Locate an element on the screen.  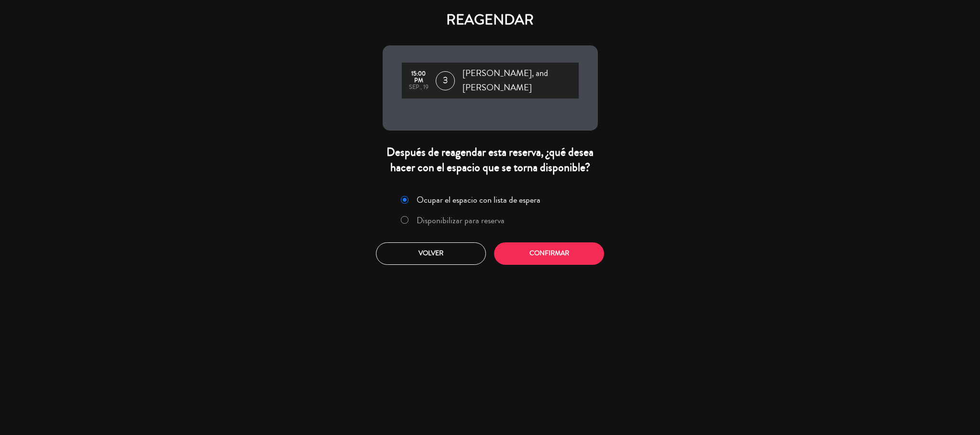
h4: REAGENDAR is located at coordinates (490, 20).